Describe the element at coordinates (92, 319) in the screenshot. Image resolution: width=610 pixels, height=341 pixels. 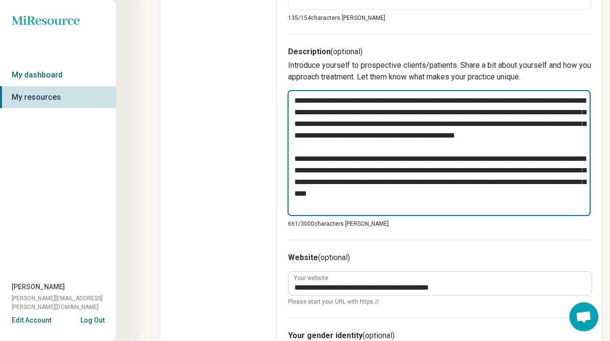
I see `button: Log Out` at that location.